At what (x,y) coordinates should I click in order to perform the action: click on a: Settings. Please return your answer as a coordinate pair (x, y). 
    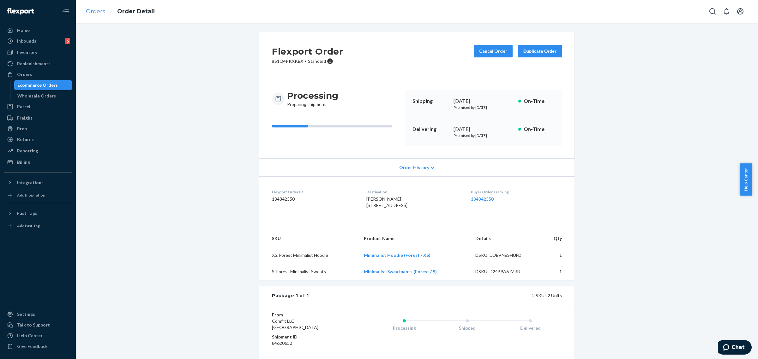
    Looking at the image, I should click on (38, 314).